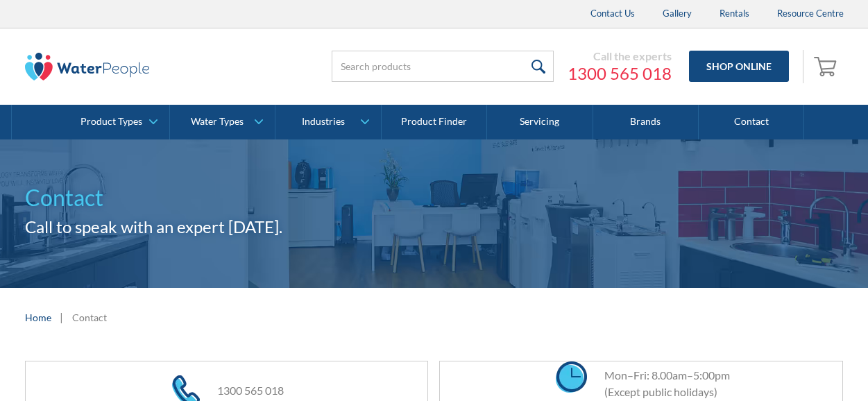 The image size is (868, 401). Describe the element at coordinates (571, 376) in the screenshot. I see `img: clock icon` at that location.